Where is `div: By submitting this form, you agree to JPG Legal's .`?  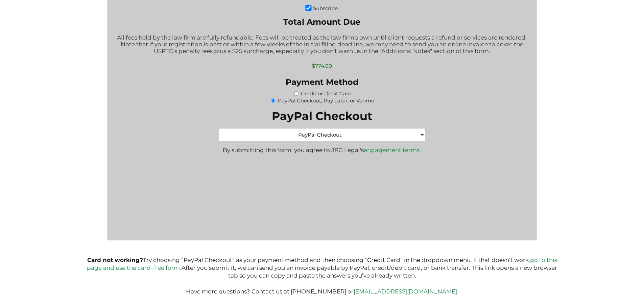 div: By submitting this form, you agree to JPG Legal's . is located at coordinates (322, 150).